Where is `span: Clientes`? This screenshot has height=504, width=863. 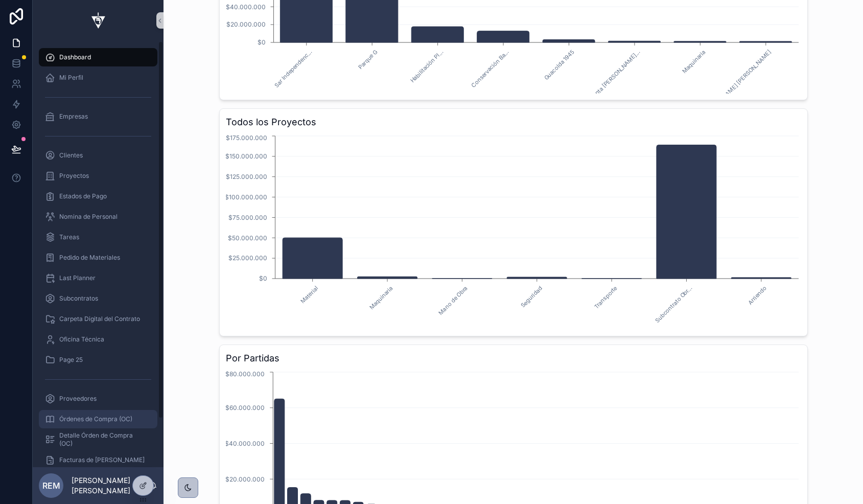
span: Clientes is located at coordinates (71, 155).